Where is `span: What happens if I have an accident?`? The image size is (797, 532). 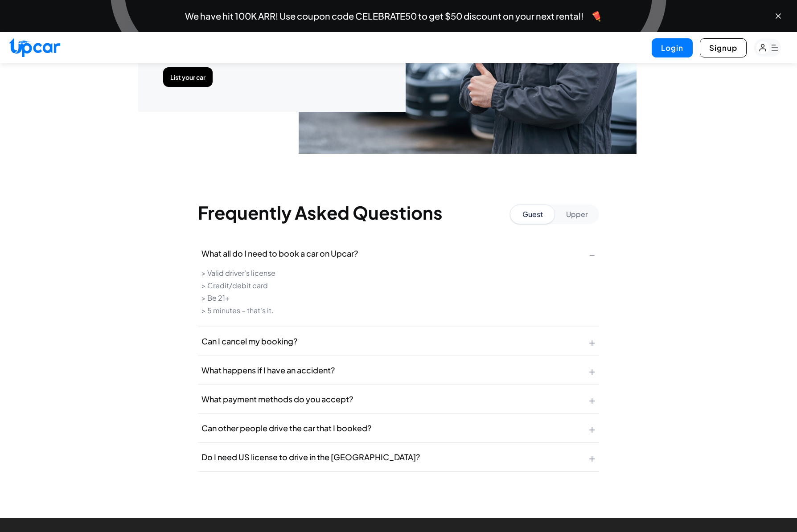 span: What happens if I have an accident? is located at coordinates (268, 370).